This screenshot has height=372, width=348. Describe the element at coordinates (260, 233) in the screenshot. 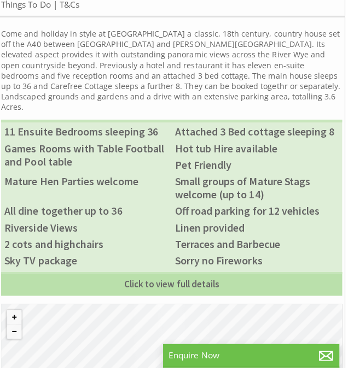

I see `li: Linen provided` at that location.